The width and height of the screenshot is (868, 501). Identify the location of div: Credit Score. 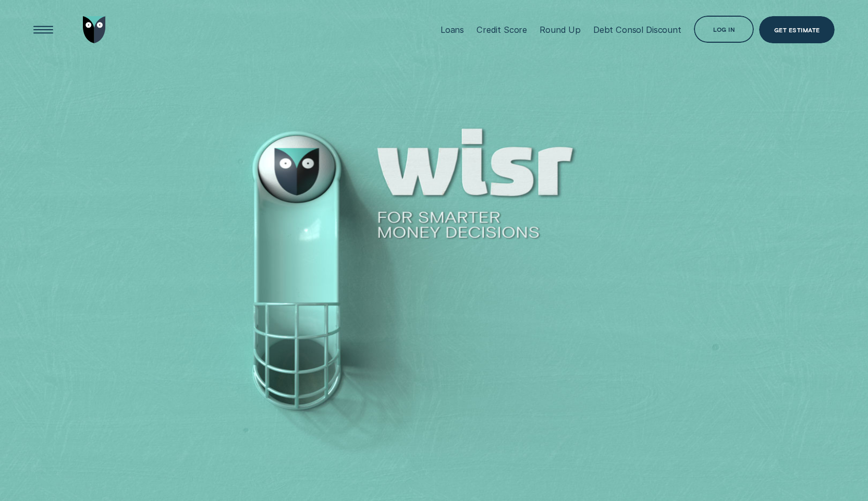
(501, 30).